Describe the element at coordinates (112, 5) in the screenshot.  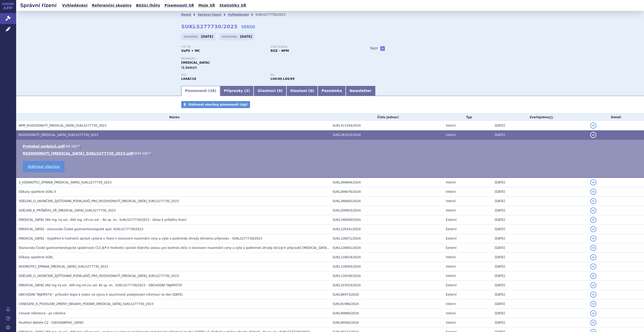
I see `a: Referenční skupiny` at that location.